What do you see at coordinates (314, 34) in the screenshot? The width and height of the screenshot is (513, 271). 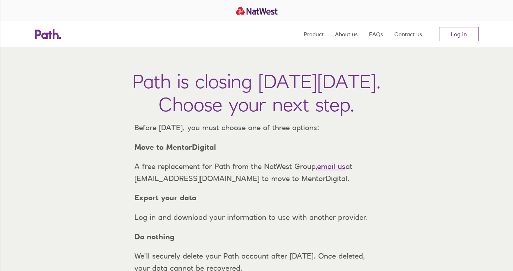 I see `a: Product` at bounding box center [314, 34].